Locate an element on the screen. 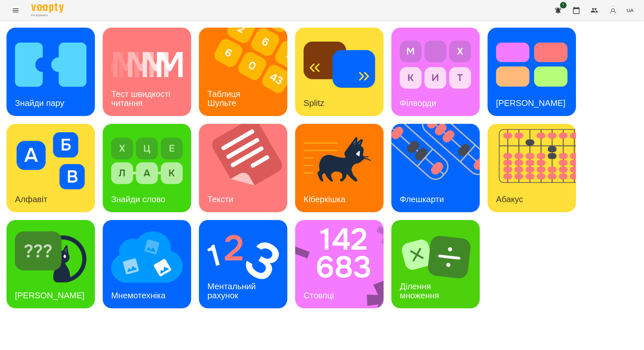  span: 1 is located at coordinates (563, 5).